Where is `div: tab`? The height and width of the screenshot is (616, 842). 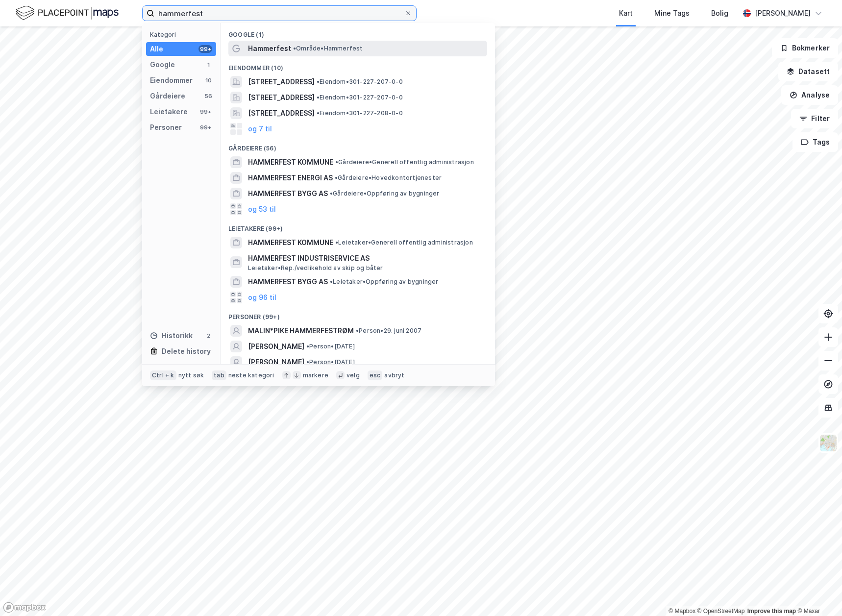 div: tab is located at coordinates (219, 375).